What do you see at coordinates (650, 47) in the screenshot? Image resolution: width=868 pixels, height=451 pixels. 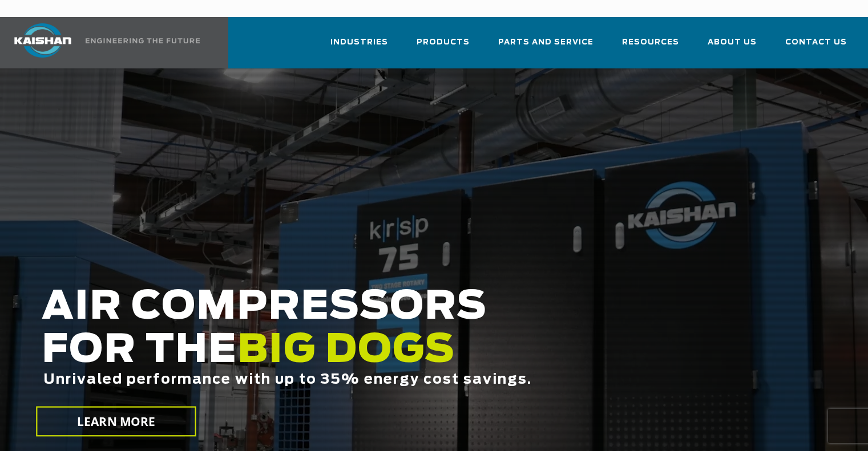 I see `a: Resources` at bounding box center [650, 47].